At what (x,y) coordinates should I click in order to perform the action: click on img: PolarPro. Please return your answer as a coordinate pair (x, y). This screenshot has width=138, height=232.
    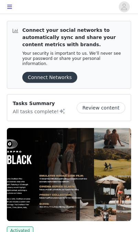
    Looking at the image, I should click on (69, 175).